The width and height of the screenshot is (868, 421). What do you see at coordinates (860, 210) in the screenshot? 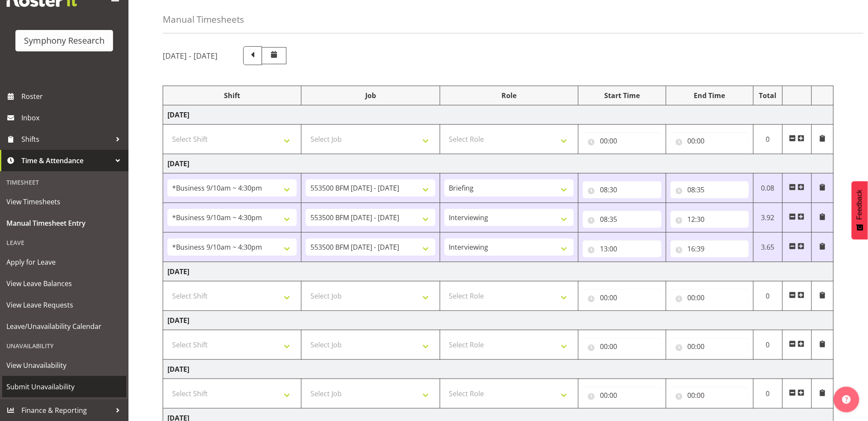
I see `button: Feedback - Show survey` at bounding box center [860, 210].